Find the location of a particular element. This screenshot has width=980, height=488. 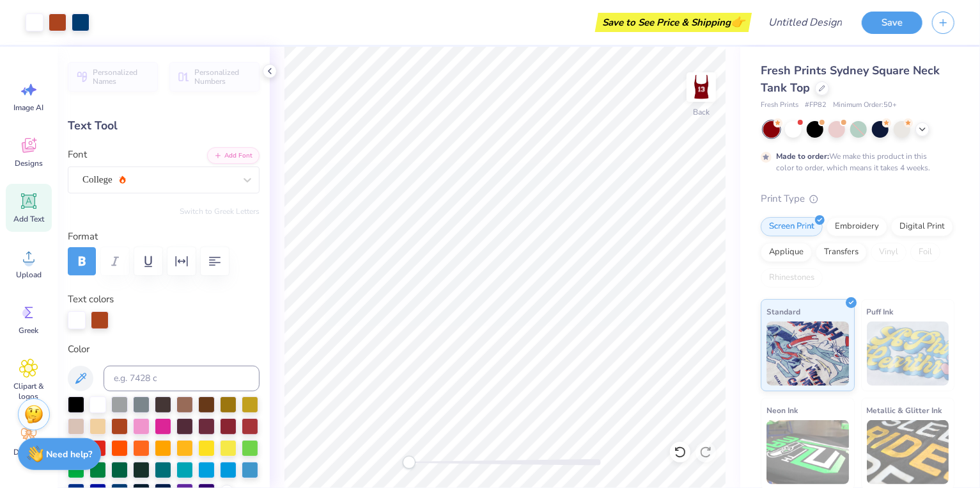

button: Personalized Names is located at coordinates (112, 77).